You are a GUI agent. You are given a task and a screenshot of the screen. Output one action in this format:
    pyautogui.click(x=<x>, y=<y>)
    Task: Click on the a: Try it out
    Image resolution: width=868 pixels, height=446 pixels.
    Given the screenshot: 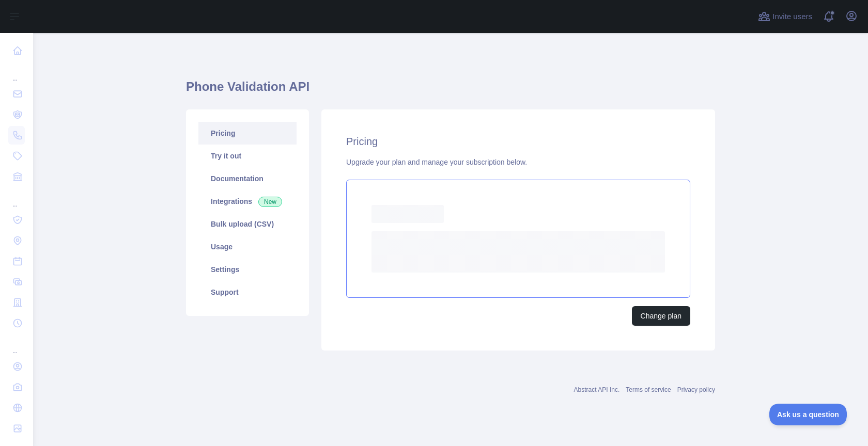 What is the action you would take?
    pyautogui.click(x=248, y=156)
    